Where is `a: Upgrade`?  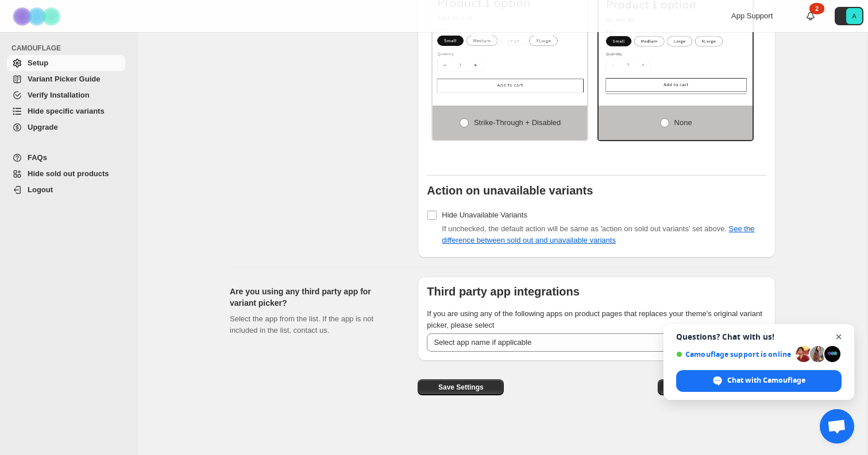 a: Upgrade is located at coordinates (66, 127).